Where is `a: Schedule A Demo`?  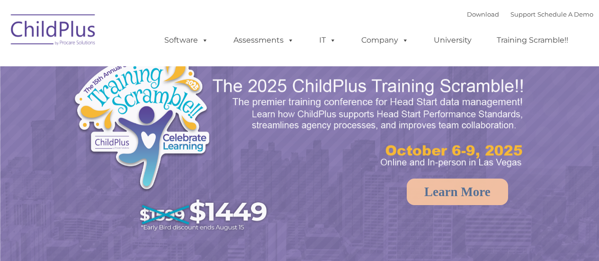
a: Schedule A Demo is located at coordinates (566, 14).